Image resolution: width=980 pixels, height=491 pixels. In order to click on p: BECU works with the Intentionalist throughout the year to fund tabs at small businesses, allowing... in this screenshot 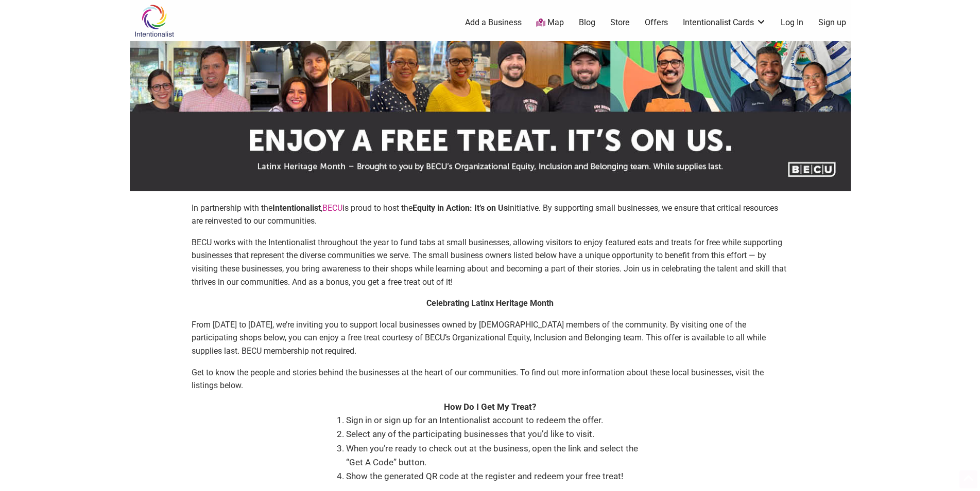, I will do `click(490, 262)`.